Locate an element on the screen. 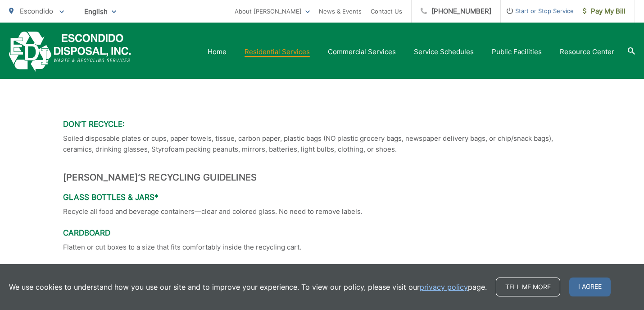 Image resolution: width=644 pixels, height=310 pixels. a: Commercial Services is located at coordinates (362, 52).